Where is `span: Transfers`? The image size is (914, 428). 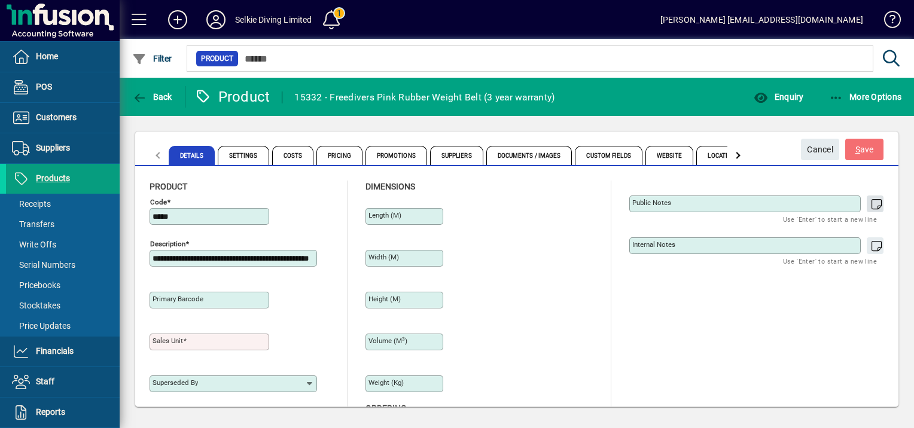 span: Transfers is located at coordinates (33, 224).